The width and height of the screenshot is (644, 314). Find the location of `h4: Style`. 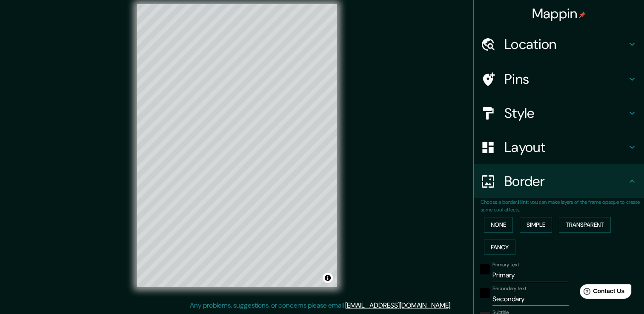

h4: Style is located at coordinates (566, 114).